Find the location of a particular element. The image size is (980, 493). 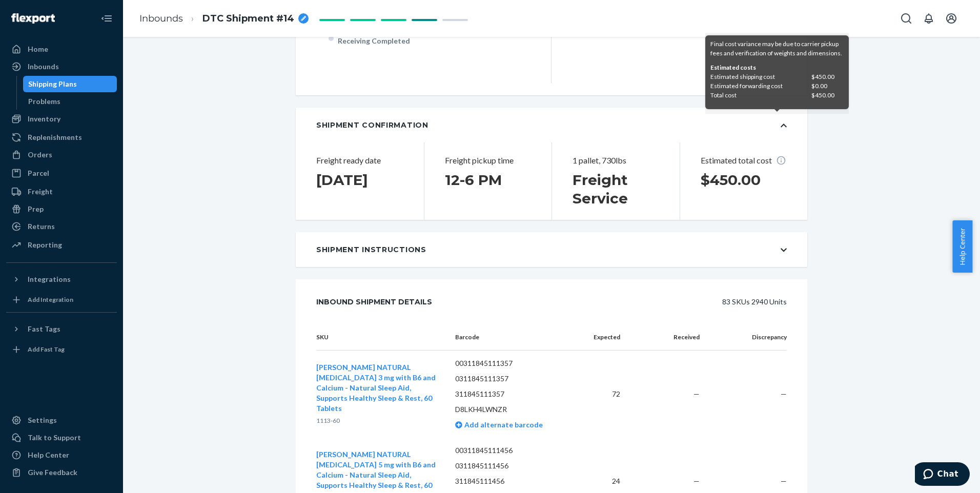

p: 0311845111456 is located at coordinates (512, 466).